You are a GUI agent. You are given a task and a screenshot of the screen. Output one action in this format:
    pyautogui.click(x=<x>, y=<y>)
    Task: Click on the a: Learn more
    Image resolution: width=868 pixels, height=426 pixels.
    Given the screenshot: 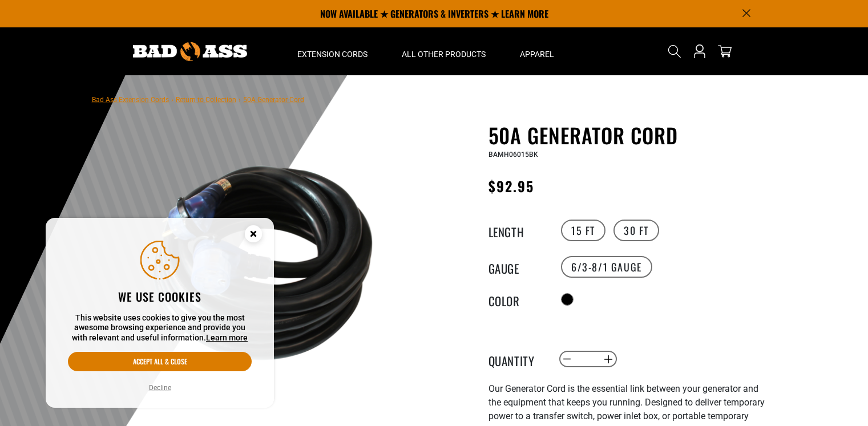 What is the action you would take?
    pyautogui.click(x=226, y=338)
    